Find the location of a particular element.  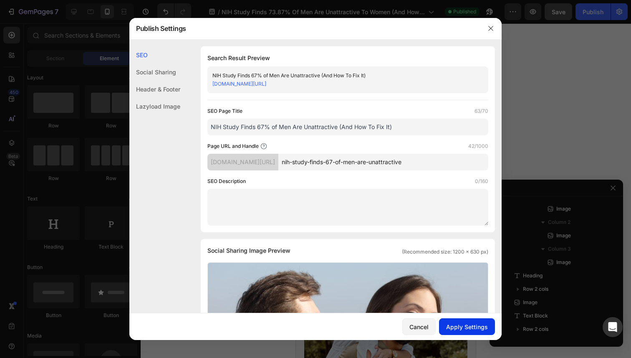

div: Lazyload Image is located at coordinates (155, 106).